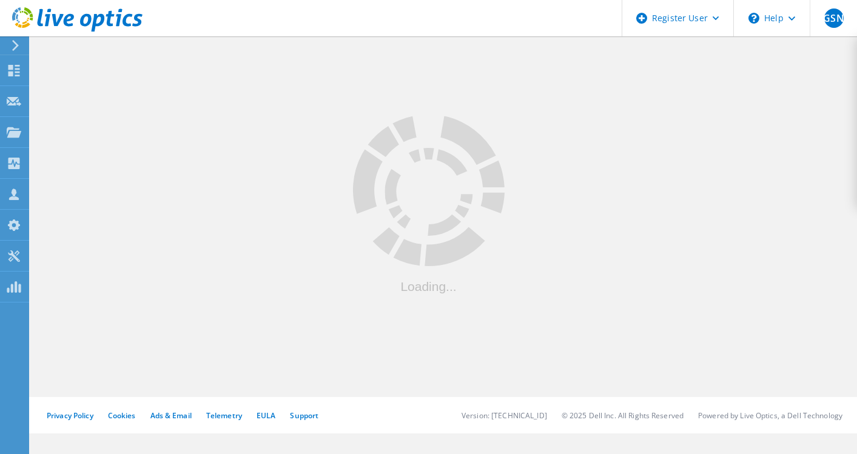 The image size is (857, 454). What do you see at coordinates (833, 18) in the screenshot?
I see `span: GSN` at bounding box center [833, 18].